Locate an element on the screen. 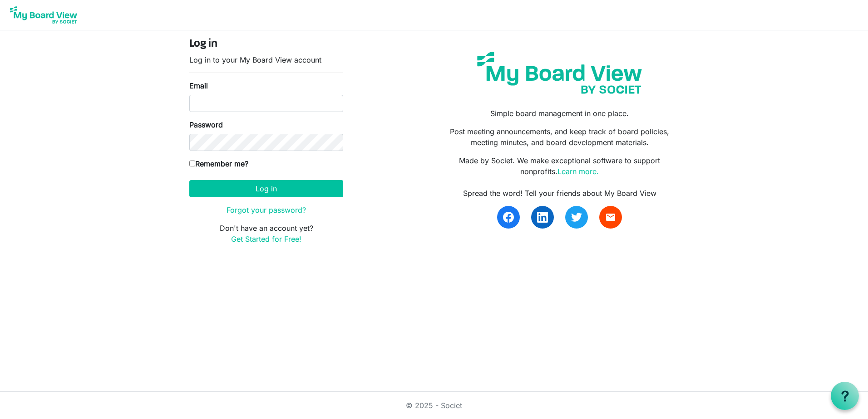  a: Get Started for Free! is located at coordinates (266, 239).